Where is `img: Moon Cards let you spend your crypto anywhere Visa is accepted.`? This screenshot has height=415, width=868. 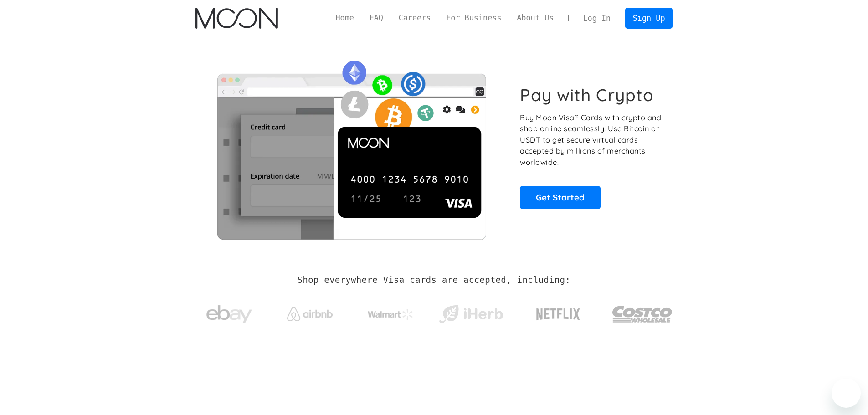 img: Moon Cards let you spend your crypto anywhere Visa is accepted. is located at coordinates (351, 147).